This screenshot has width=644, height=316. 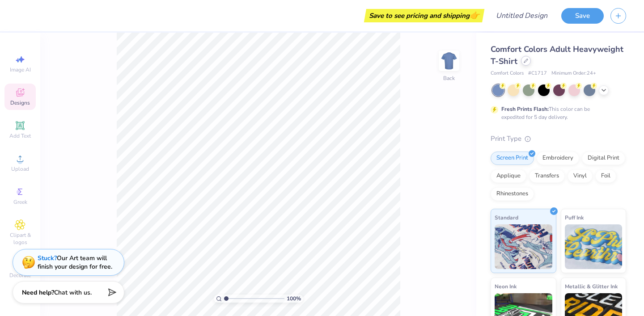 What do you see at coordinates (294, 299) in the screenshot?
I see `span: 100 %` at bounding box center [294, 299].